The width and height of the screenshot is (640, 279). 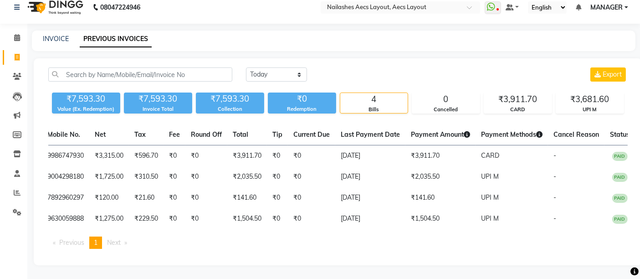 What do you see at coordinates (96, 242) in the screenshot?
I see `span: 1` at bounding box center [96, 242].